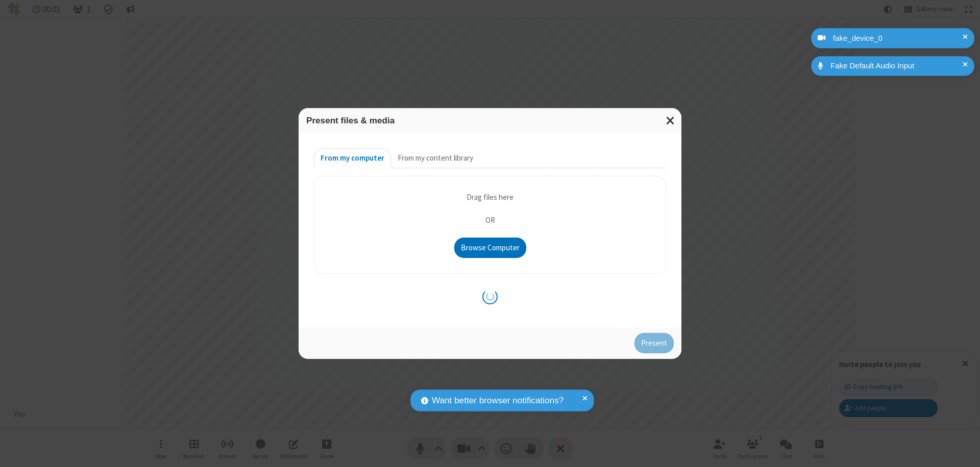 The image size is (980, 467). What do you see at coordinates (490, 248) in the screenshot?
I see `button: Browse Computer` at bounding box center [490, 248].